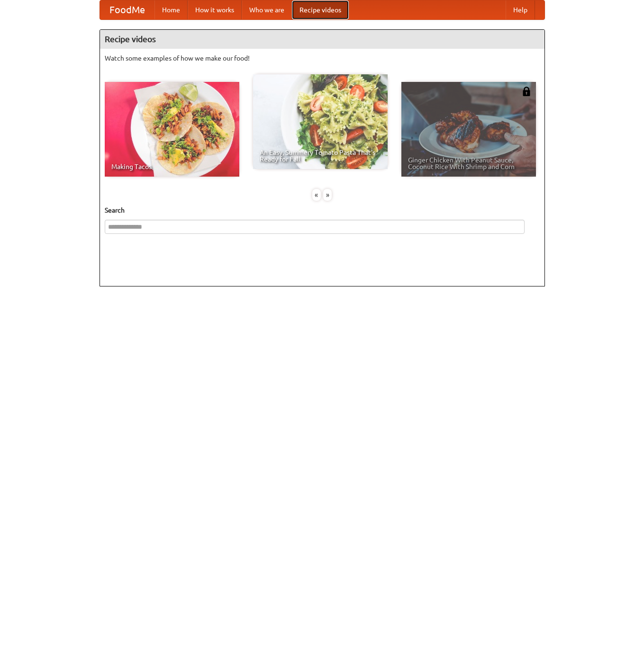 The height and width of the screenshot is (670, 644). What do you see at coordinates (215, 10) in the screenshot?
I see `a: How it works` at bounding box center [215, 10].